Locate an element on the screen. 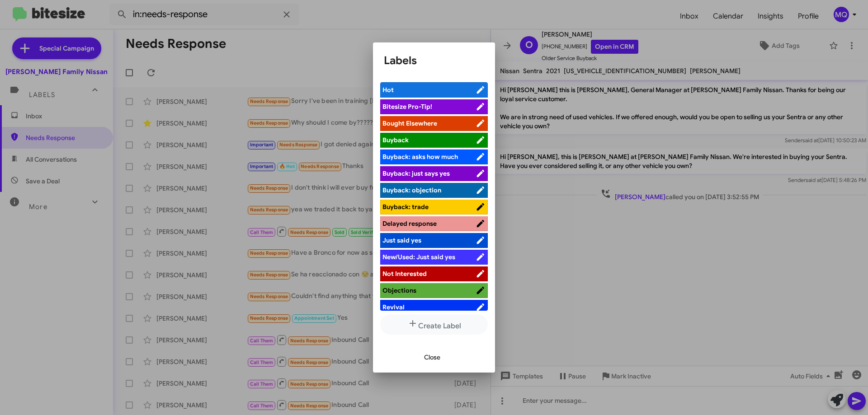 This screenshot has height=415, width=868. span: Buyback: just says yes is located at coordinates (416, 173).